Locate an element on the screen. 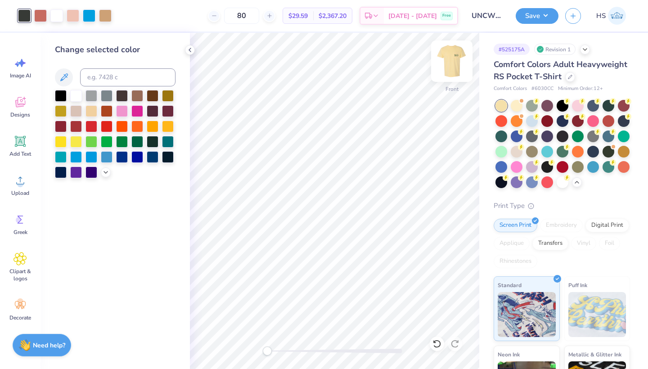 This screenshot has height=369, width=648. span: Designs is located at coordinates (20, 115).